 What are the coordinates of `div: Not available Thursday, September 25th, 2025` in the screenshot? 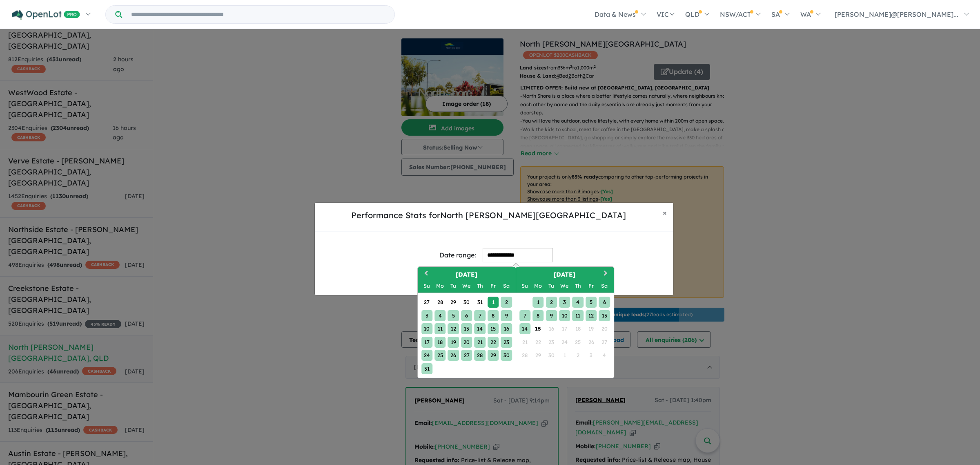 It's located at (578, 342).